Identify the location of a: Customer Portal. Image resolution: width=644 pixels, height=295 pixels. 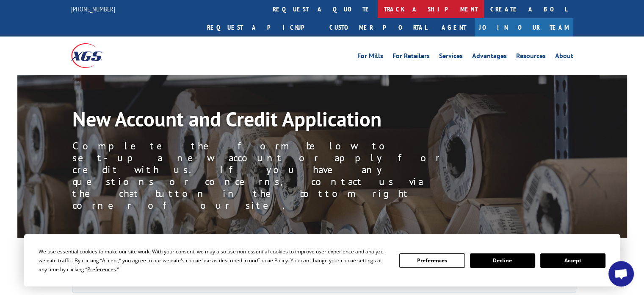
(378, 27).